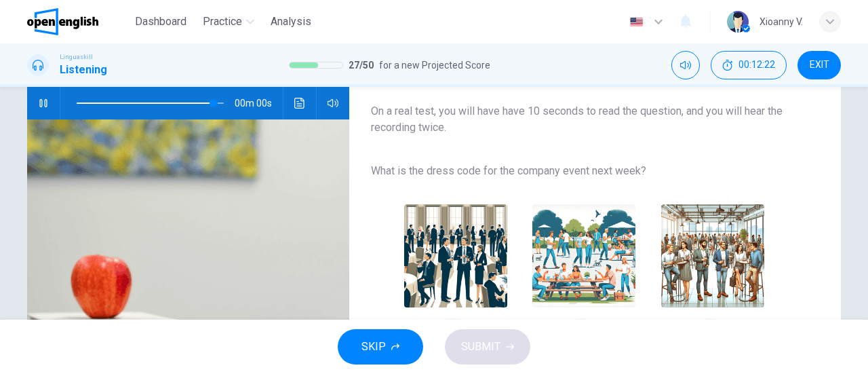 The height and width of the screenshot is (374, 868). What do you see at coordinates (300, 103) in the screenshot?
I see `button: Click to see the audio transcription` at bounding box center [300, 103].